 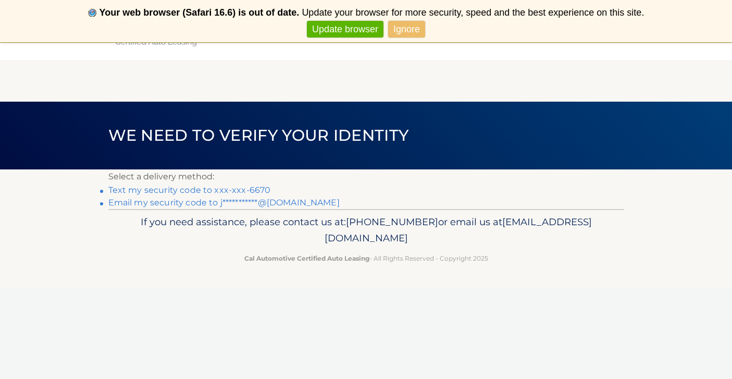 What do you see at coordinates (366, 258) in the screenshot?
I see `p: - All Rights Reserved - Copyright 2025` at bounding box center [366, 258].